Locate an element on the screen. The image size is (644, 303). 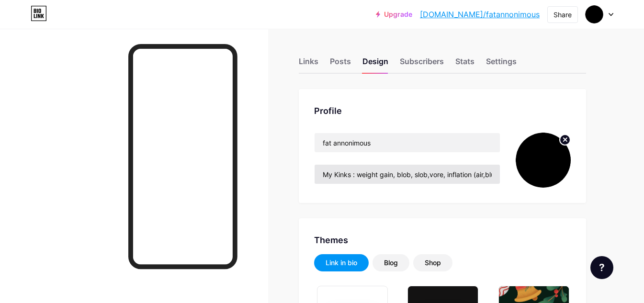
div: Link in bio is located at coordinates (341, 263).